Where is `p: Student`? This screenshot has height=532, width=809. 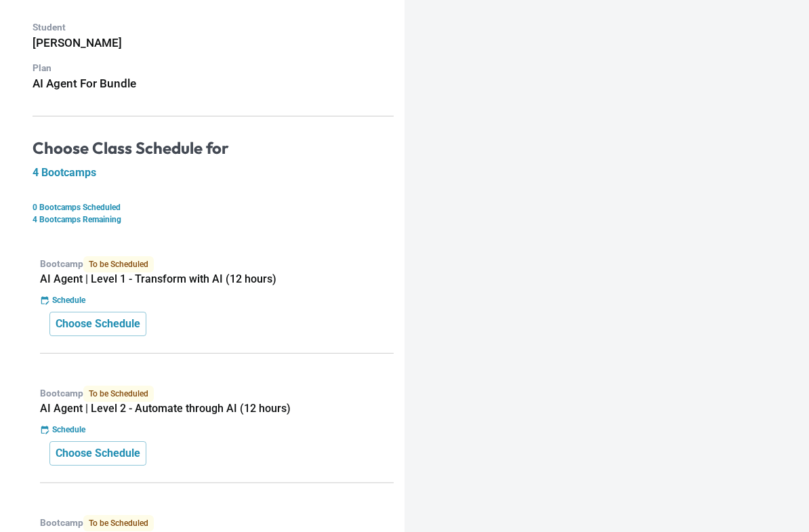 p: Student is located at coordinates (213, 27).